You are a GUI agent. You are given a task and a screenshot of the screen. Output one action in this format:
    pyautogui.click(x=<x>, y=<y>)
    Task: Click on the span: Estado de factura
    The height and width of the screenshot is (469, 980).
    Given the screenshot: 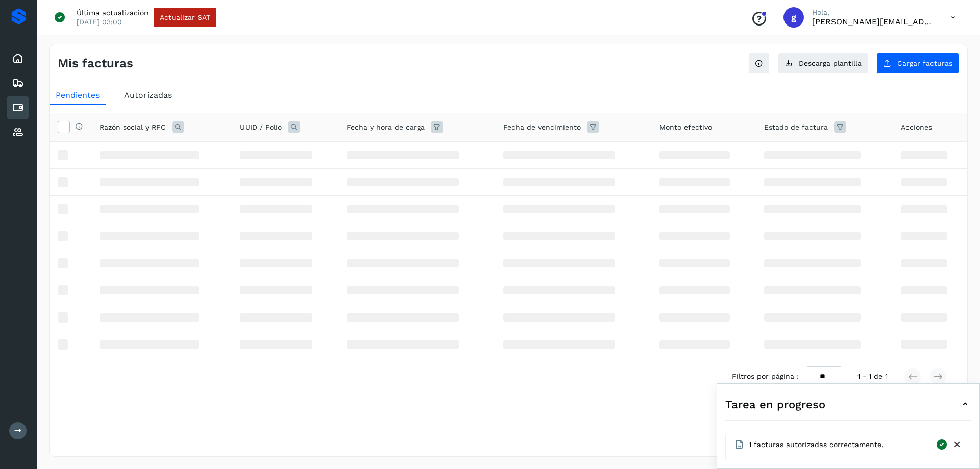 What is the action you would take?
    pyautogui.click(x=796, y=127)
    